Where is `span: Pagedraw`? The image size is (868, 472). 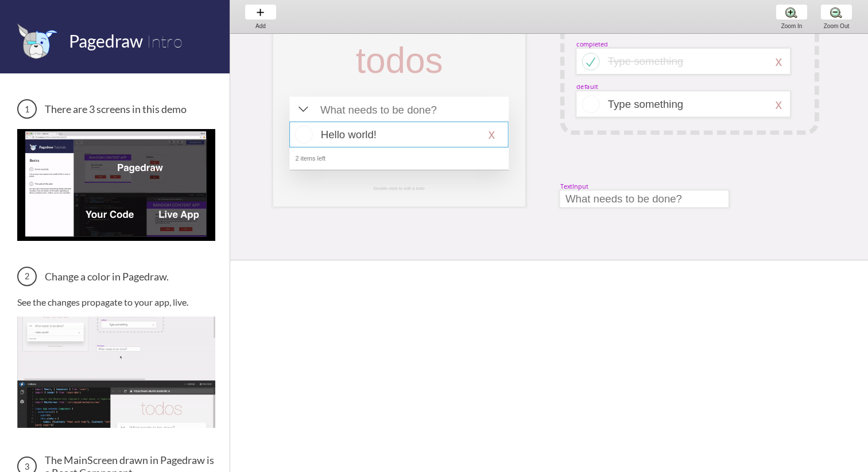 span: Pagedraw is located at coordinates (106, 40).